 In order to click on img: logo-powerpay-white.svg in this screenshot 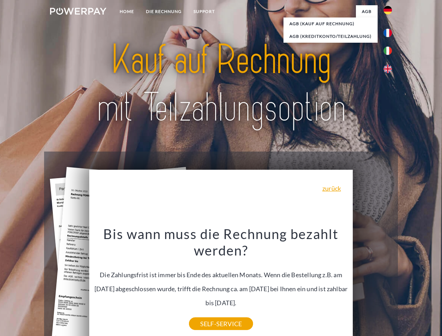, I will do `click(78, 11)`.